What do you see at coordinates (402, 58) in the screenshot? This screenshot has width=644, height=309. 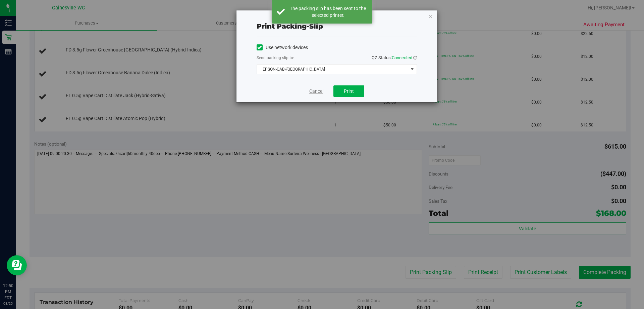 I see `span: Connected` at bounding box center [402, 58].